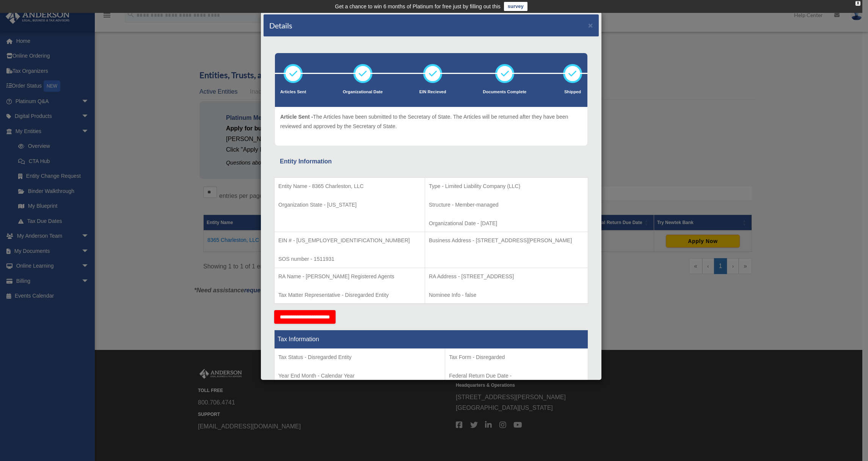 The image size is (868, 461). I want to click on p: Tax Form - Disregarded, so click(516, 357).